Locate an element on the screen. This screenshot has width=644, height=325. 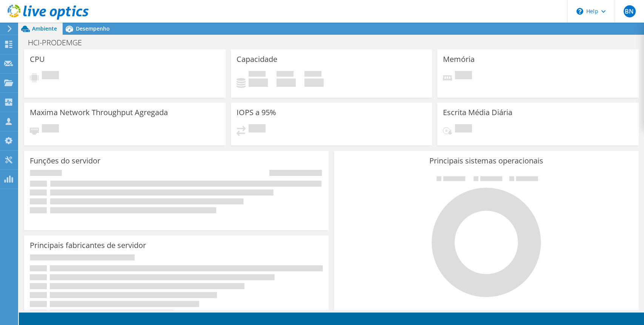
span: BN is located at coordinates (630, 11).